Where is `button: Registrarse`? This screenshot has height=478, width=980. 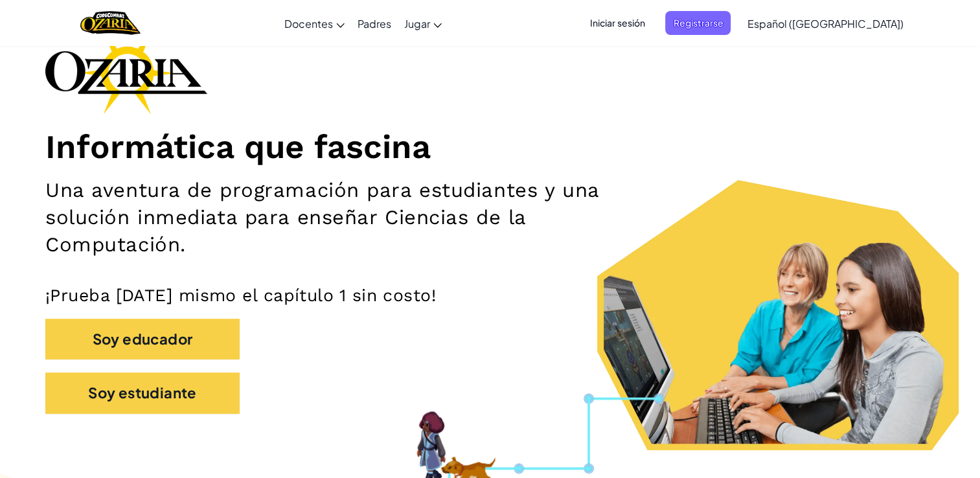 button: Registrarse is located at coordinates (697, 23).